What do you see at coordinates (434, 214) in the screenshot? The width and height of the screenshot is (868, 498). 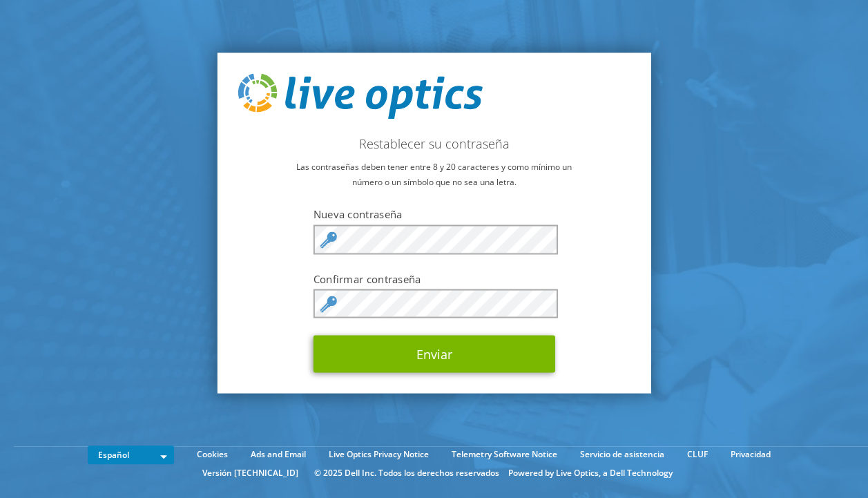 I see `label: Nueva contraseña` at bounding box center [434, 214].